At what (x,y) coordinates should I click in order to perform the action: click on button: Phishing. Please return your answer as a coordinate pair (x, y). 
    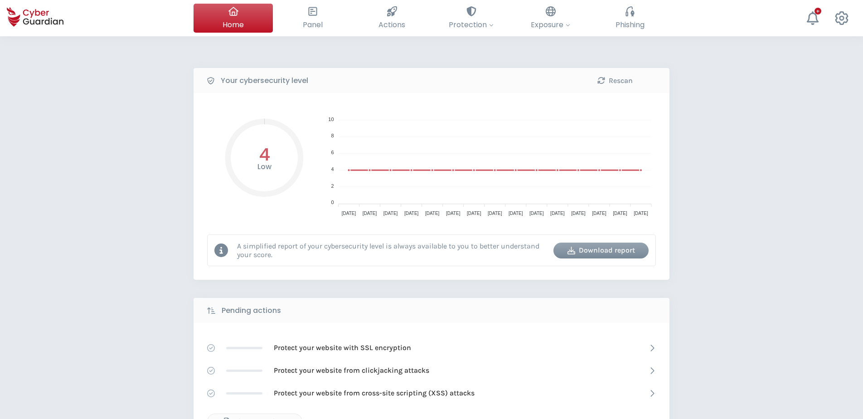
    Looking at the image, I should click on (630, 18).